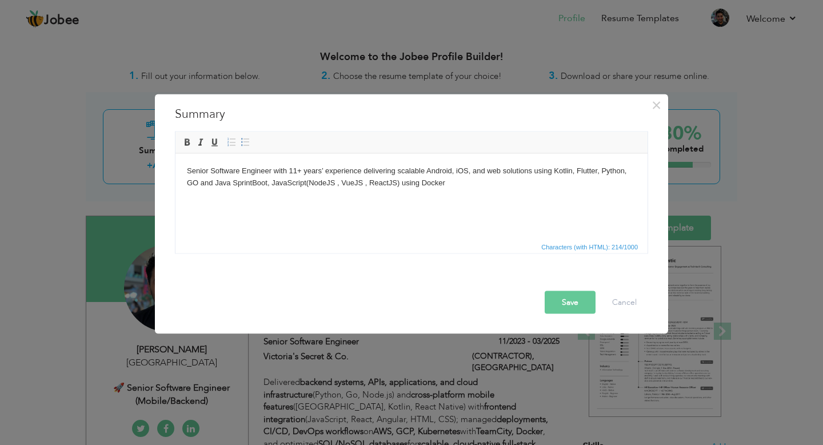 The width and height of the screenshot is (823, 445). Describe the element at coordinates (589, 247) in the screenshot. I see `span: Characters (with HTML): 214/1000` at that location.